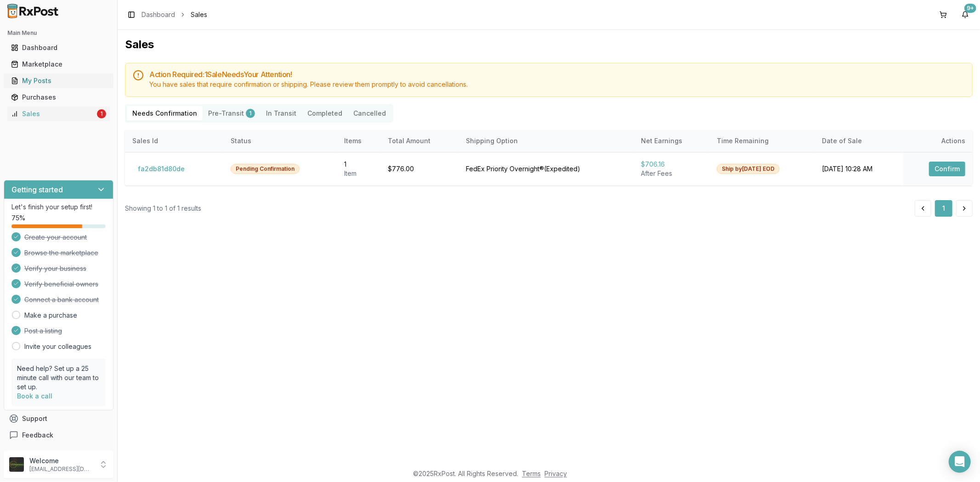 The image size is (980, 482). What do you see at coordinates (55, 237) in the screenshot?
I see `span: Create your account` at bounding box center [55, 237].